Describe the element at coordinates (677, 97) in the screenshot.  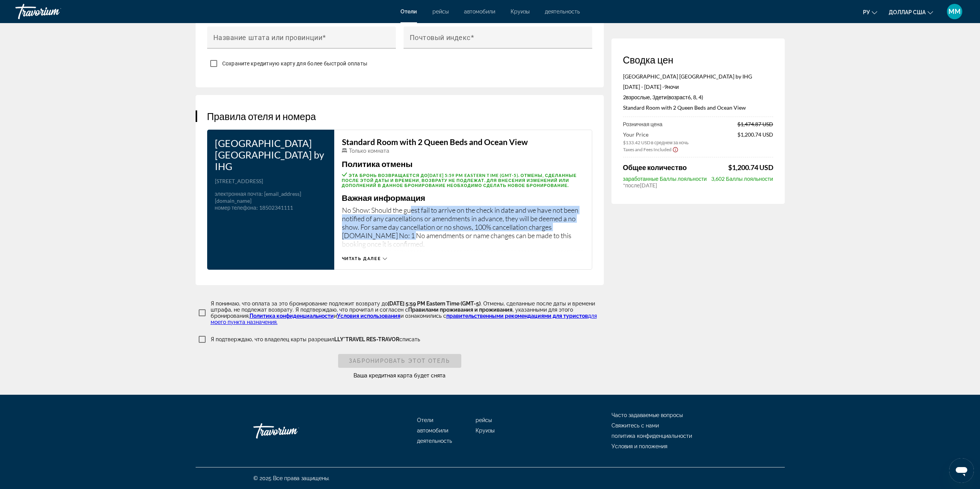
I see `span: , 3` at that location.